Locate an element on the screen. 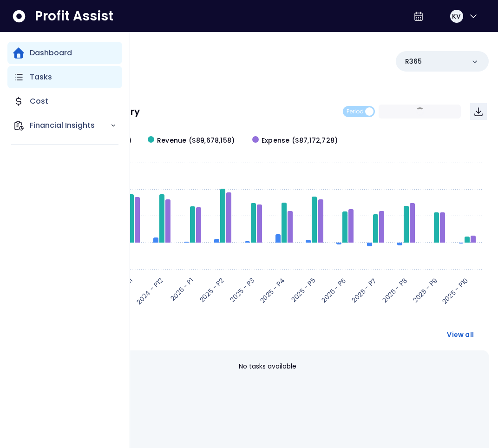 The image size is (498, 448). text: 2025 - P6 is located at coordinates (333, 290).